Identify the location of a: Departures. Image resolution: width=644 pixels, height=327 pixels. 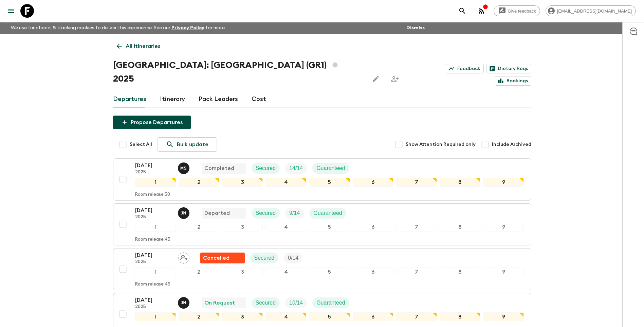
(130, 99).